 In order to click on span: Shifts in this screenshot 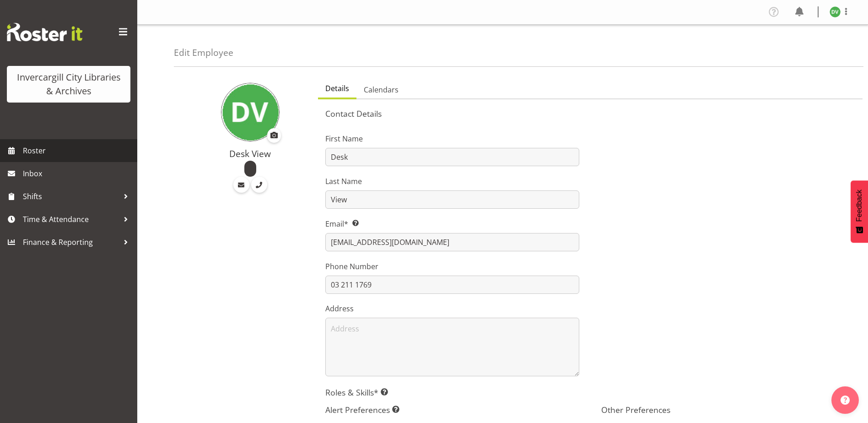, I will do `click(71, 197)`.